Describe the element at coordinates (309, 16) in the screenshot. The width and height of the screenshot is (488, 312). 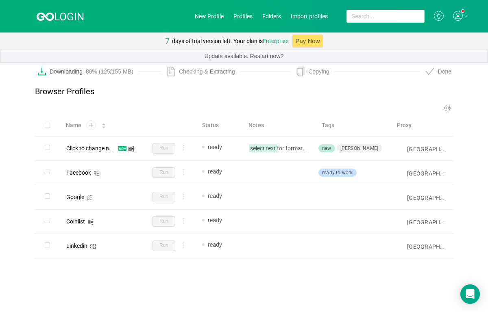
I see `a: Import profiles` at that location.